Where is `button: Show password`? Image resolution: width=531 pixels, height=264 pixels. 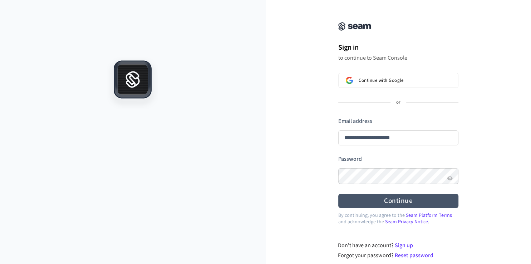 button: Show password is located at coordinates (450, 178).